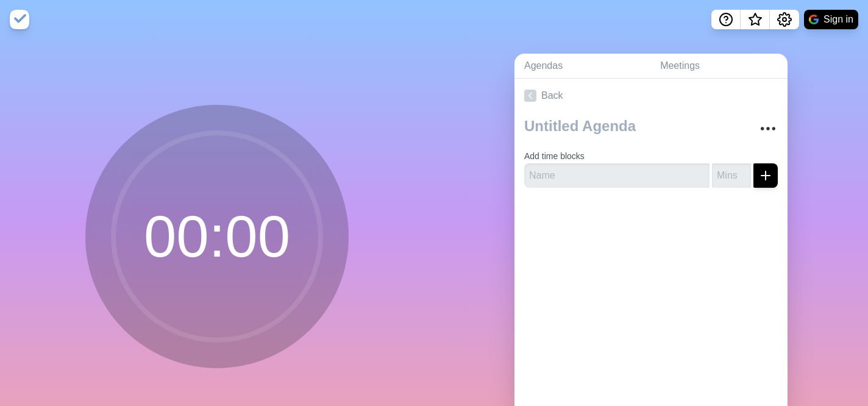 This screenshot has width=868, height=406. What do you see at coordinates (651, 96) in the screenshot?
I see `a: Back` at bounding box center [651, 96].